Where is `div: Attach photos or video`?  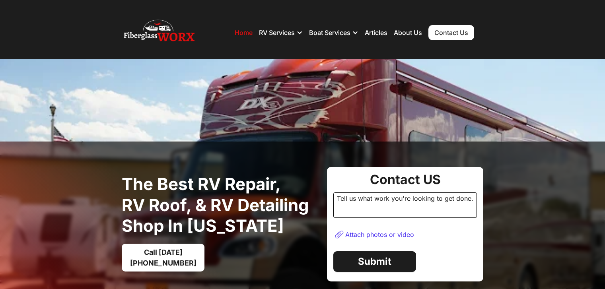 div: Attach photos or video is located at coordinates (379, 235).